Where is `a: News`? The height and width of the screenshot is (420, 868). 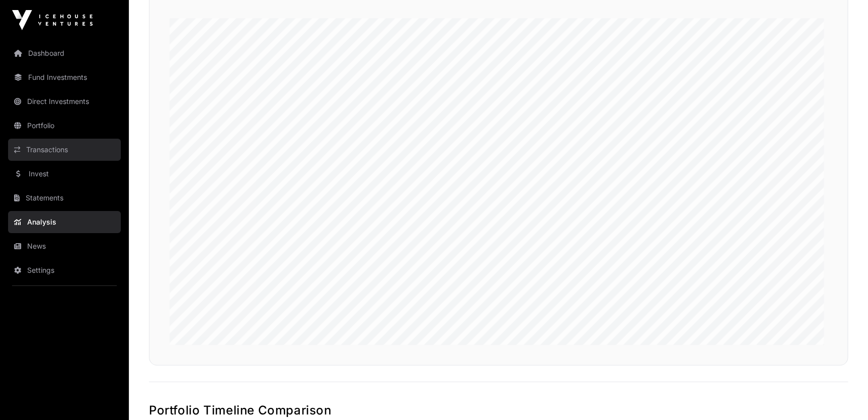
a: News is located at coordinates (64, 247).